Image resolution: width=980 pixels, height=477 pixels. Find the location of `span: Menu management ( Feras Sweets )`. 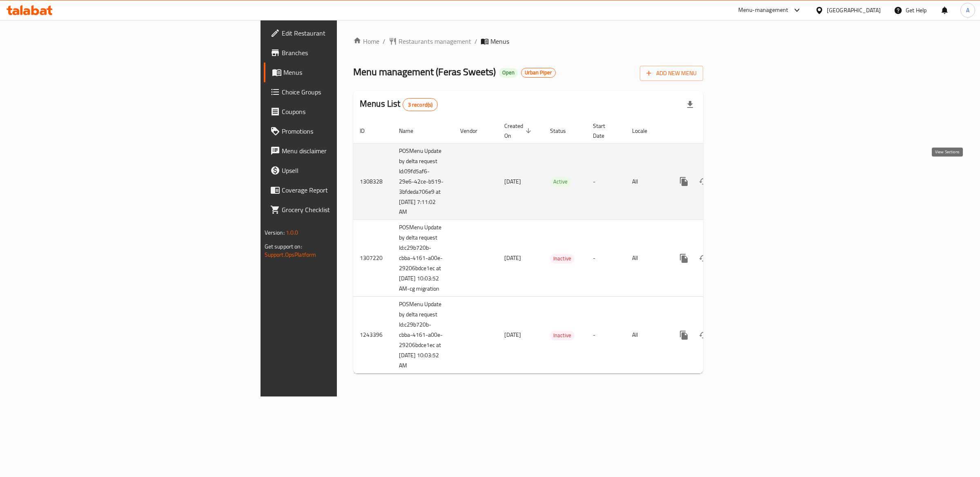

span: Menu management ( Feras Sweets ) is located at coordinates (424, 72).